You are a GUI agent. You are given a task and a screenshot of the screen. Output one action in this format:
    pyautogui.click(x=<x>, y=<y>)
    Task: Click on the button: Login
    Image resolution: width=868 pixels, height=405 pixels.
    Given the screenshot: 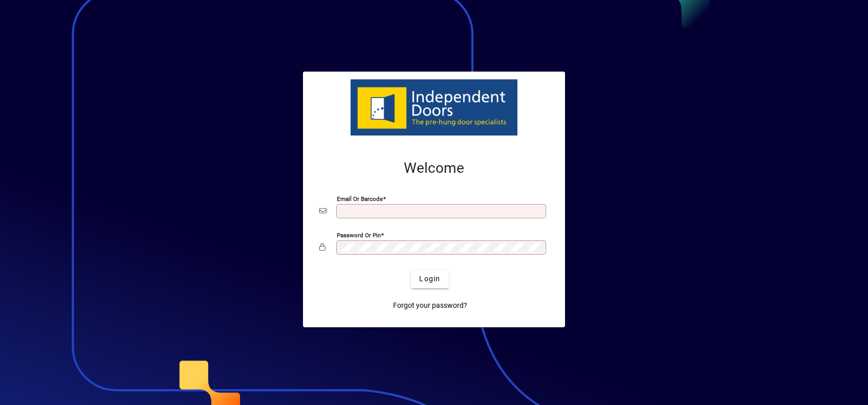 What is the action you would take?
    pyautogui.click(x=430, y=279)
    